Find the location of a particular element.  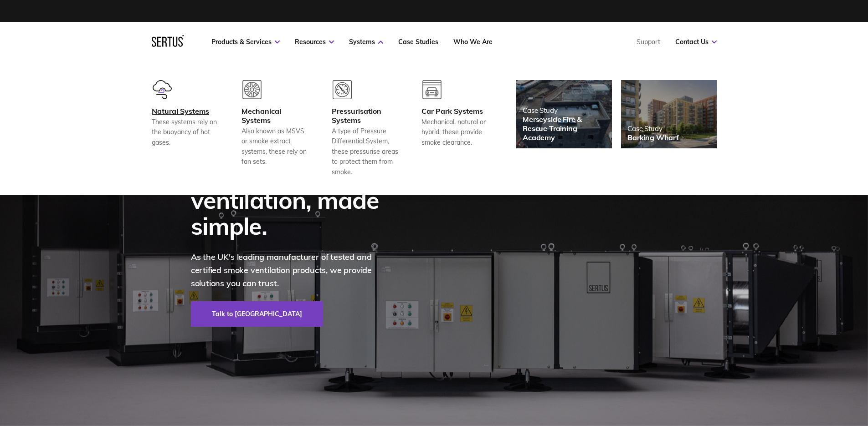

a: Systems is located at coordinates (366, 42).